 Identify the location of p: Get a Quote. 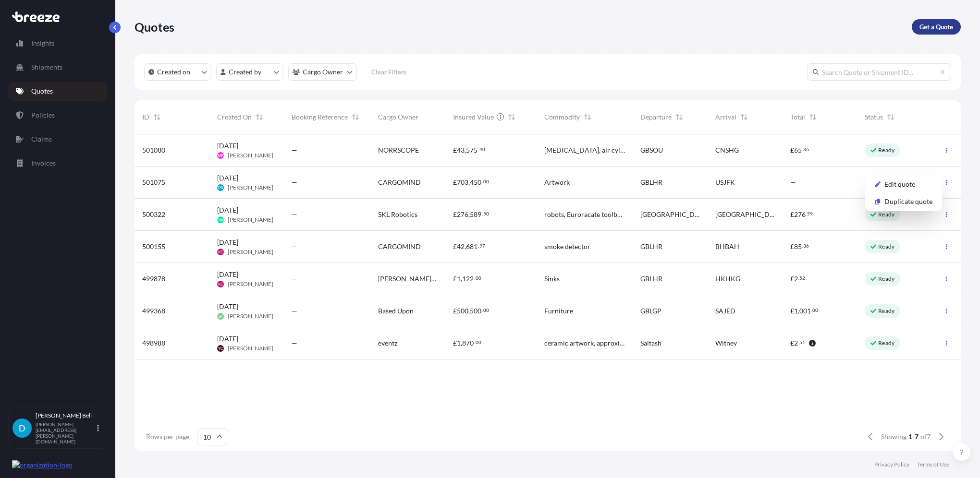
(936, 27).